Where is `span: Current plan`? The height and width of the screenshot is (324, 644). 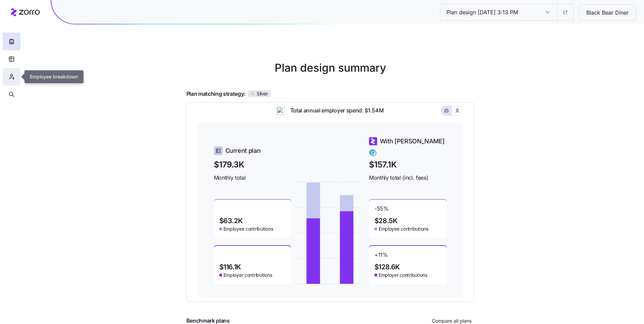 span: Current plan is located at coordinates (243, 151).